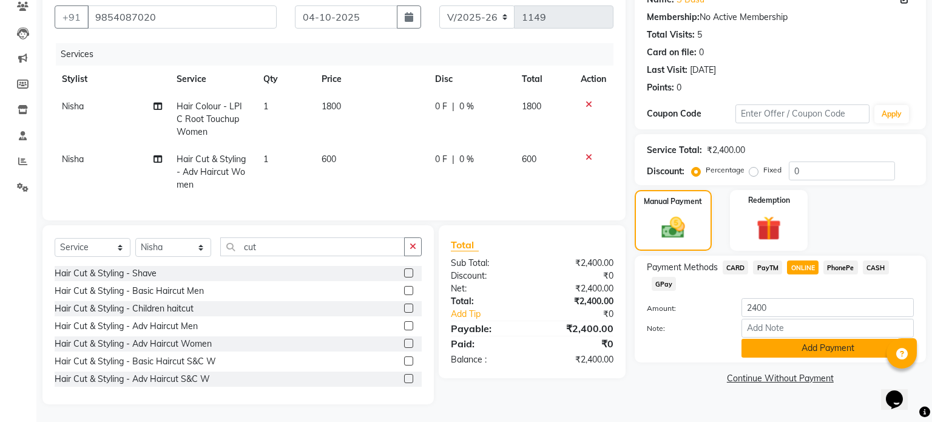 This screenshot has width=932, height=422. I want to click on label: Percentage, so click(725, 170).